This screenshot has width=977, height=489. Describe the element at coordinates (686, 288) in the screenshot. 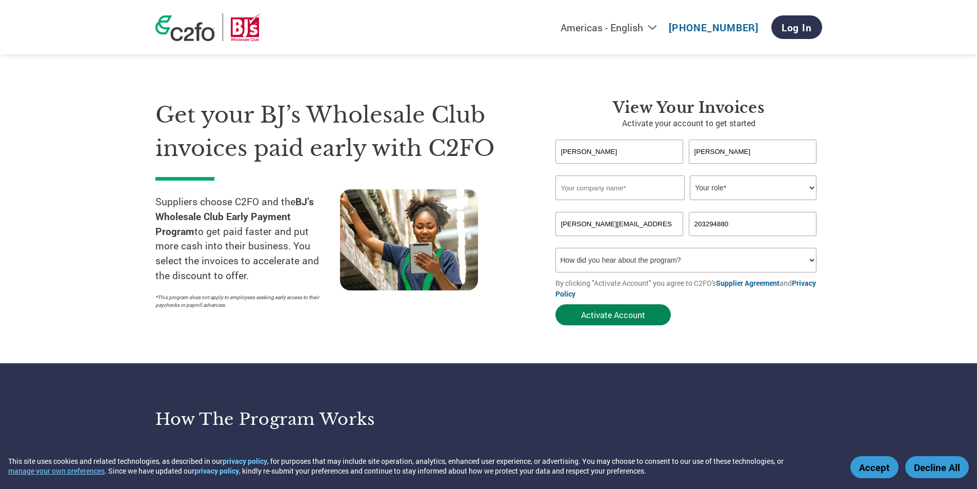

I see `a: Privacy Policy` at that location.